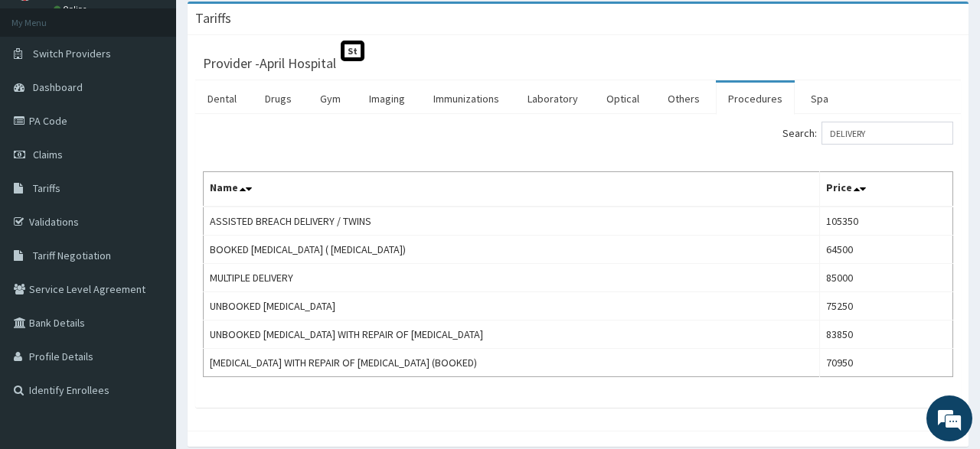 This screenshot has height=449, width=980. What do you see at coordinates (886, 363) in the screenshot?
I see `td: 70950` at bounding box center [886, 363].